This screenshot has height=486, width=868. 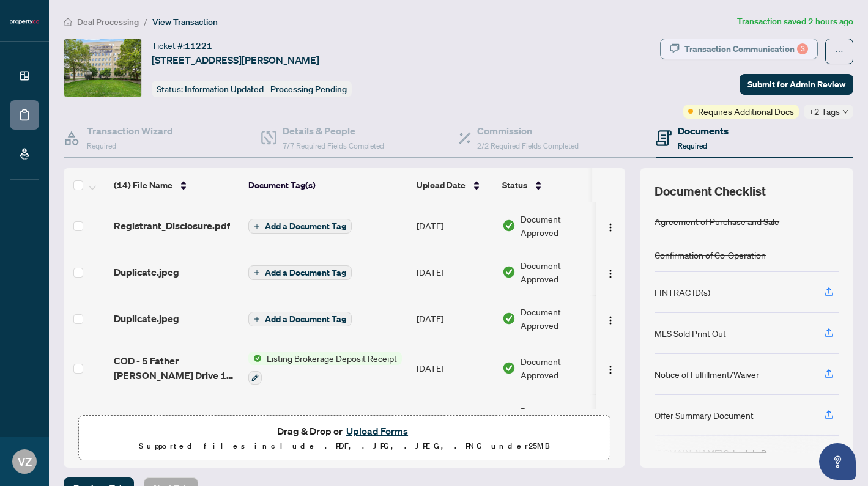 What do you see at coordinates (332, 358) in the screenshot?
I see `span: Listing Brokerage Deposit Receipt` at bounding box center [332, 358].